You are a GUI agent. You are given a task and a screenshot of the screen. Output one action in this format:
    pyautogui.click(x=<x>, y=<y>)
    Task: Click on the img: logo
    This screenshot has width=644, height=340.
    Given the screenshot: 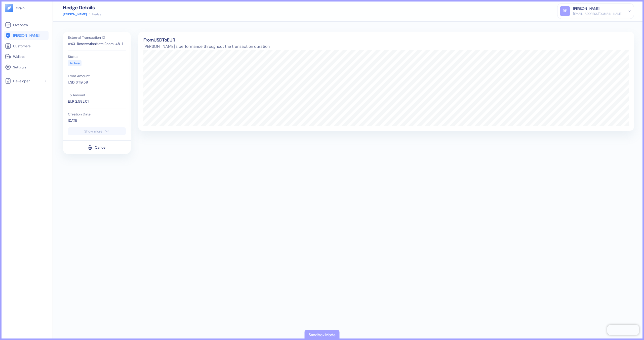 What is the action you would take?
    pyautogui.click(x=20, y=8)
    